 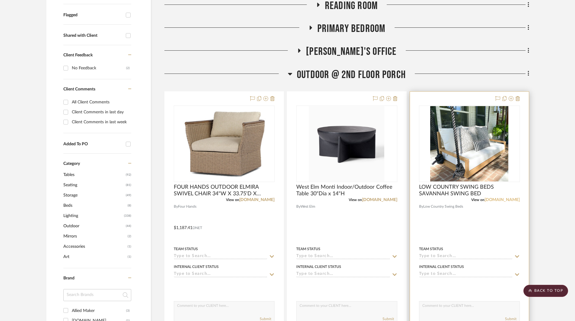 I want to click on span: (338), so click(x=128, y=216).